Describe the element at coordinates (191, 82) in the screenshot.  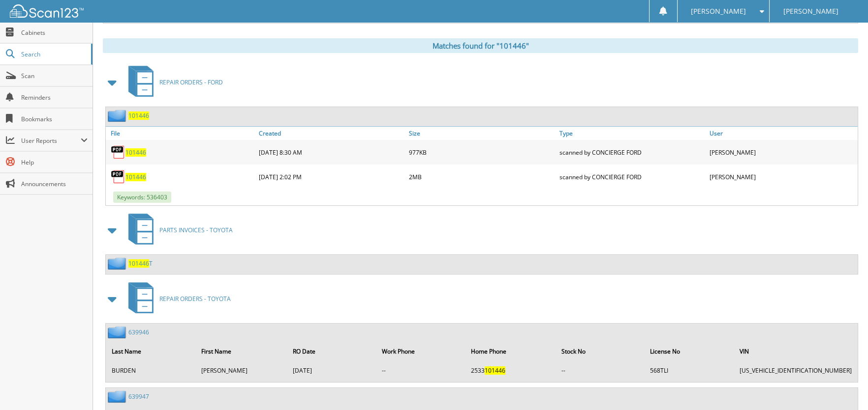
I see `span: REPAIR ORDERS - FORD` at that location.